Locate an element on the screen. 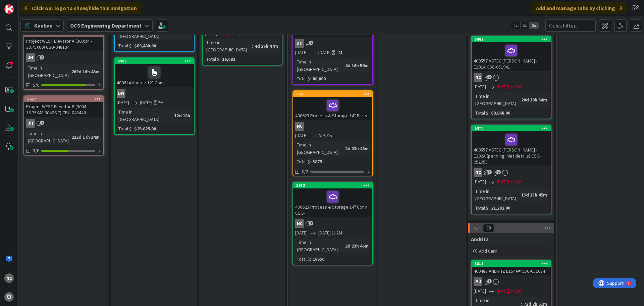 This screenshot has height=306, width=644. div: 400623 Process & Storage 14" Conv CSC- is located at coordinates (332, 202).